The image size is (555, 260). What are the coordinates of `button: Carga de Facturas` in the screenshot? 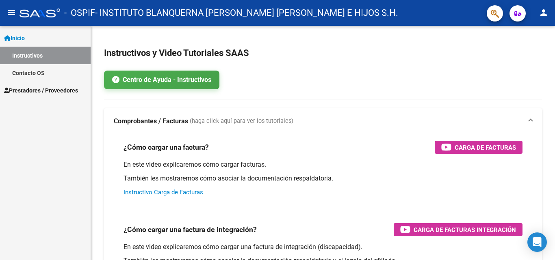 It's located at (479, 148).